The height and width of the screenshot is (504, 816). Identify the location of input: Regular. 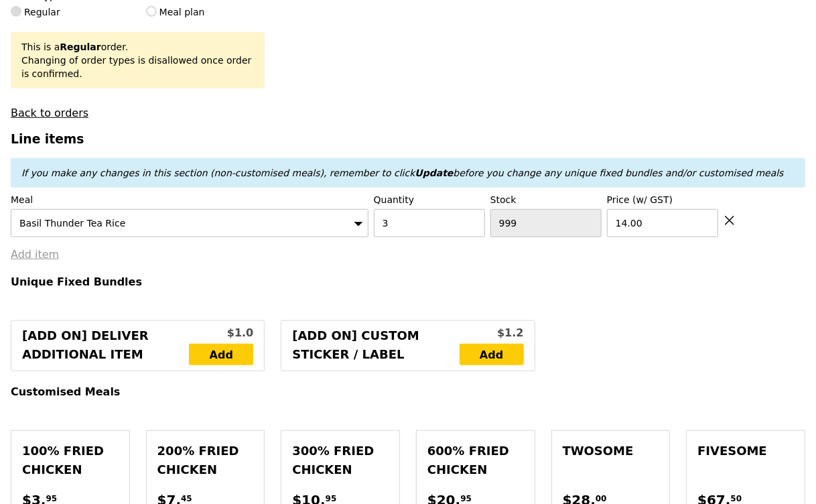
(16, 11).